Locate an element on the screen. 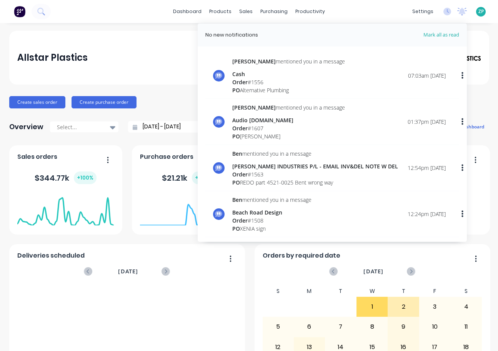 The height and width of the screenshot is (351, 498). div: Allstar Plastics is located at coordinates (52, 58).